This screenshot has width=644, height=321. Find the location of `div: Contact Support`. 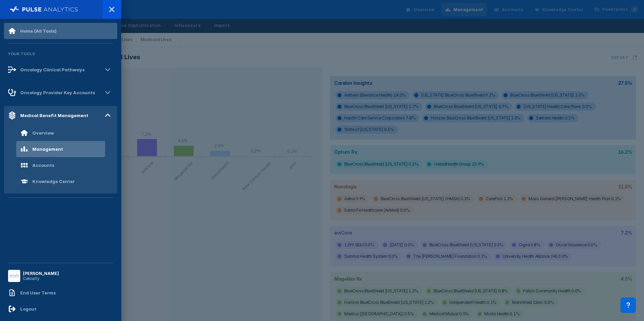

div: Contact Support is located at coordinates (628, 305).